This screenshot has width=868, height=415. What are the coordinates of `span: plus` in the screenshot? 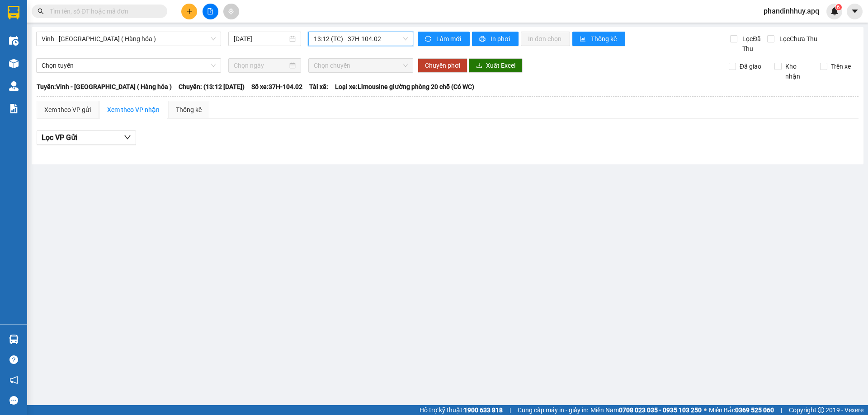 It's located at (189, 11).